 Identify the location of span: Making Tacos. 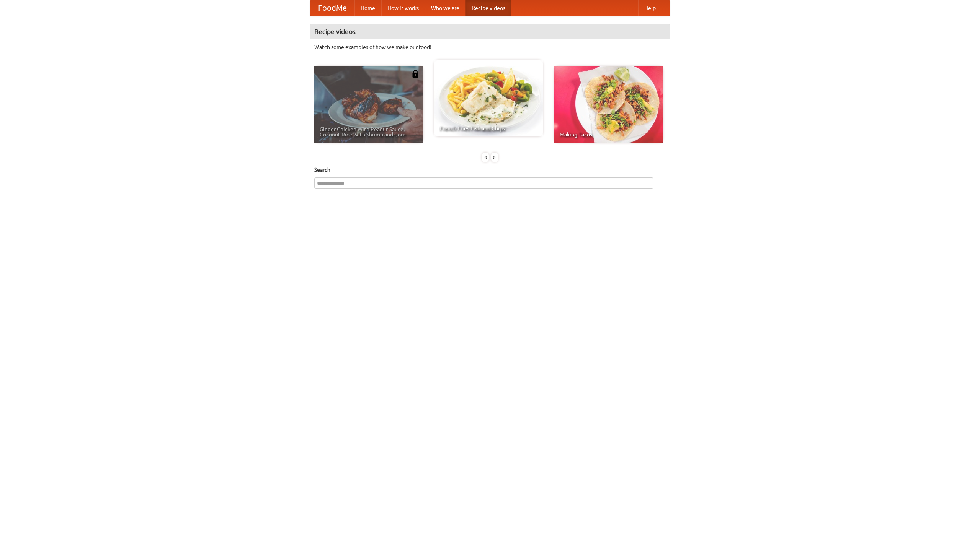
(609, 134).